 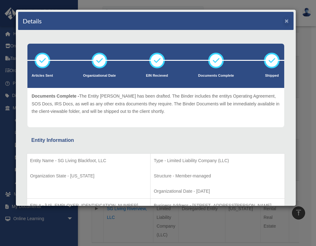 What do you see at coordinates (217, 175) in the screenshot?
I see `p: Structure - Member-managed` at bounding box center [217, 175].